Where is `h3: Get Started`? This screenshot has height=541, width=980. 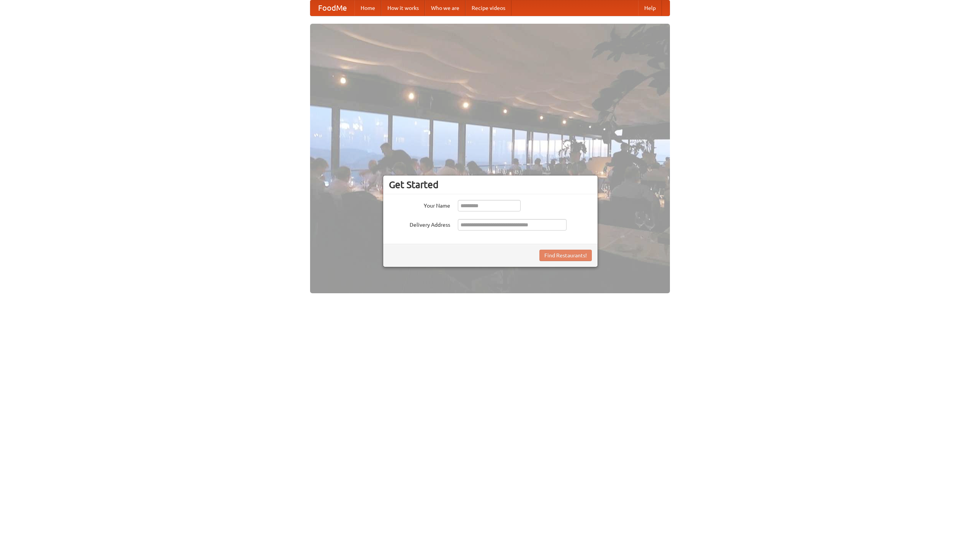 h3: Get Started is located at coordinates (490, 185).